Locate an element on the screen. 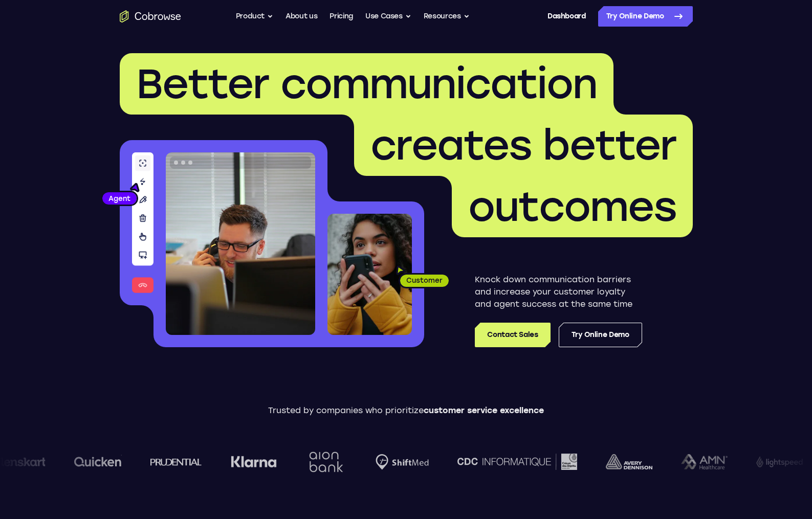 This screenshot has width=812, height=519. img: AMN Healthcare is located at coordinates (663, 461).